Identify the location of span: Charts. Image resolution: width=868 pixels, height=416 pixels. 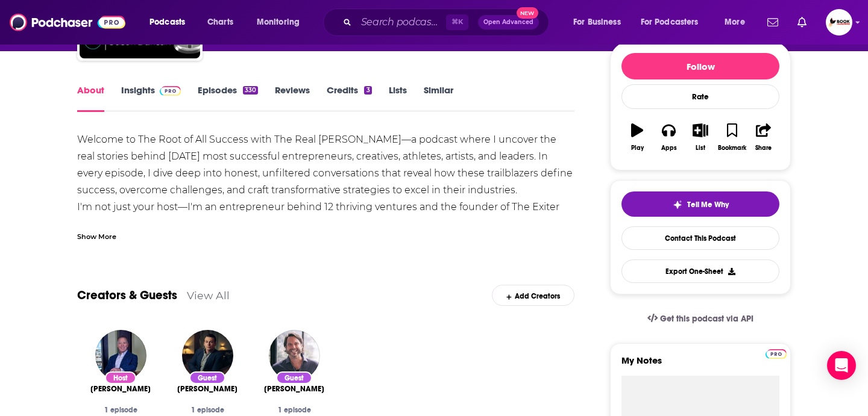
(220, 22).